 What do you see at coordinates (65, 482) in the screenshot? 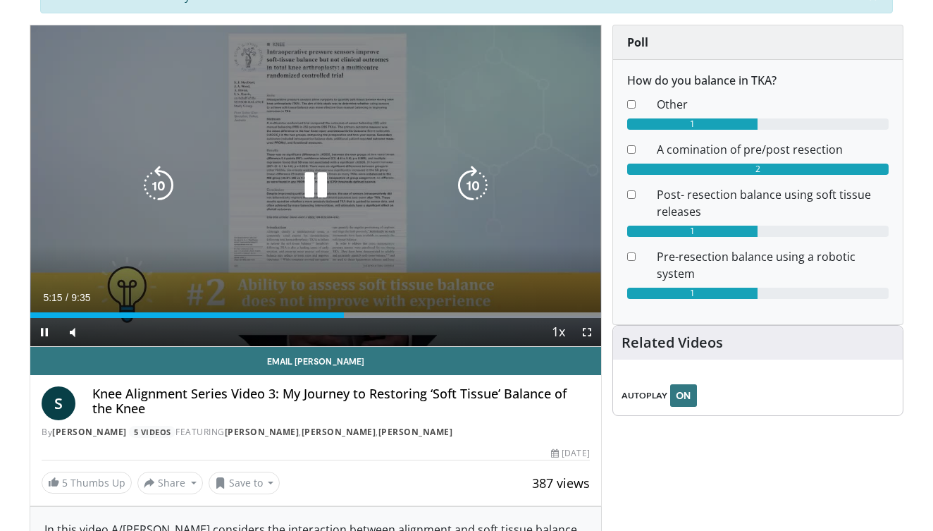
I see `span: 5` at bounding box center [65, 482].